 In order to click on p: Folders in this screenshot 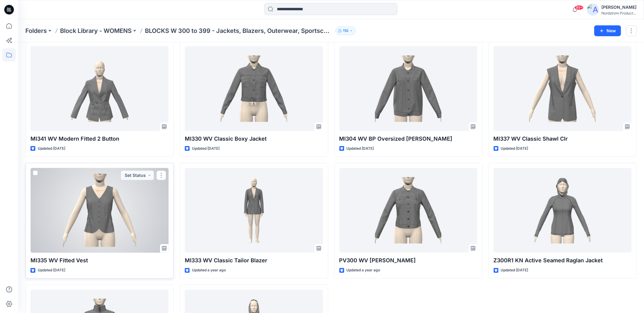, I will do `click(36, 31)`.